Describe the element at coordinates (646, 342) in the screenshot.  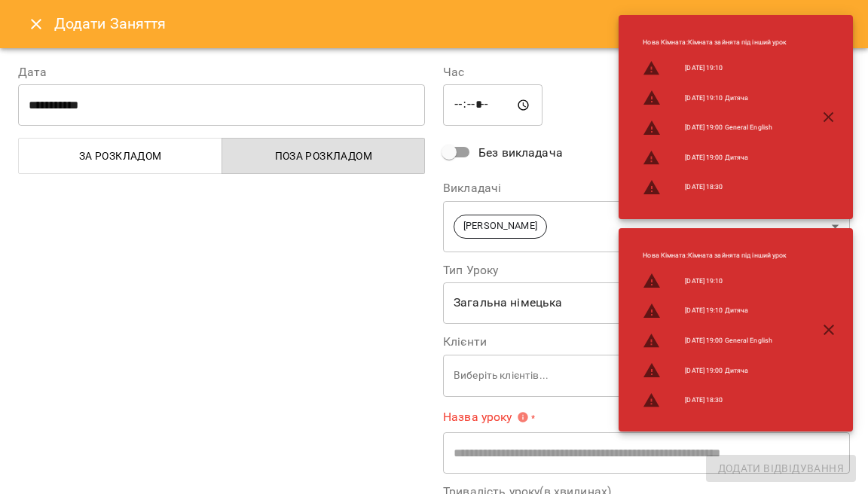
I see `label: Клієнти` at that location.